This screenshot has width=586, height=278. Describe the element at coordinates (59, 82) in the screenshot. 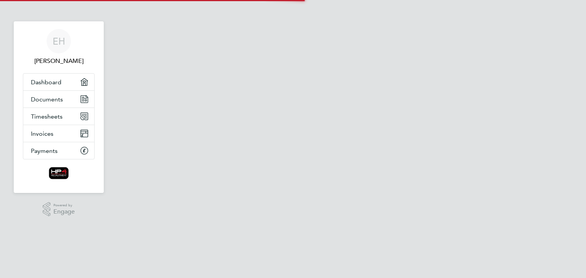

I see `a: Dashboard` at that location.